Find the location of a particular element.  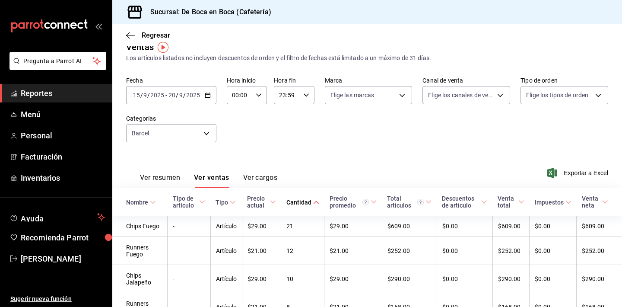

button: open_drawer_menu is located at coordinates (98, 26).